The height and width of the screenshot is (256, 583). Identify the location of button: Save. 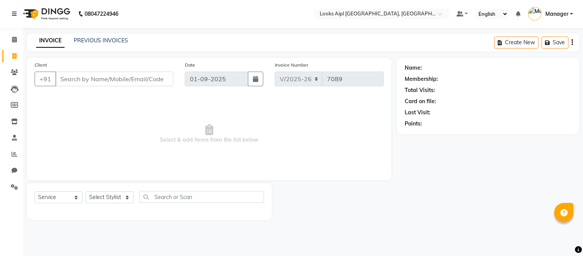
(555, 42).